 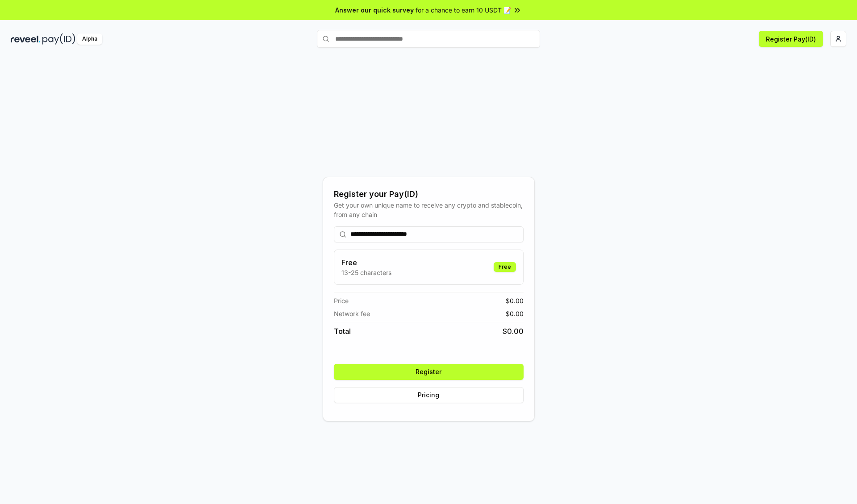 What do you see at coordinates (341, 300) in the screenshot?
I see `span: Price` at bounding box center [341, 300].